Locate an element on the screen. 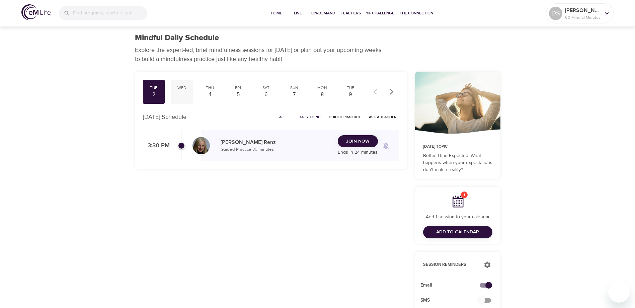 The height and width of the screenshot is (308, 635). div: 5 is located at coordinates (238, 94).